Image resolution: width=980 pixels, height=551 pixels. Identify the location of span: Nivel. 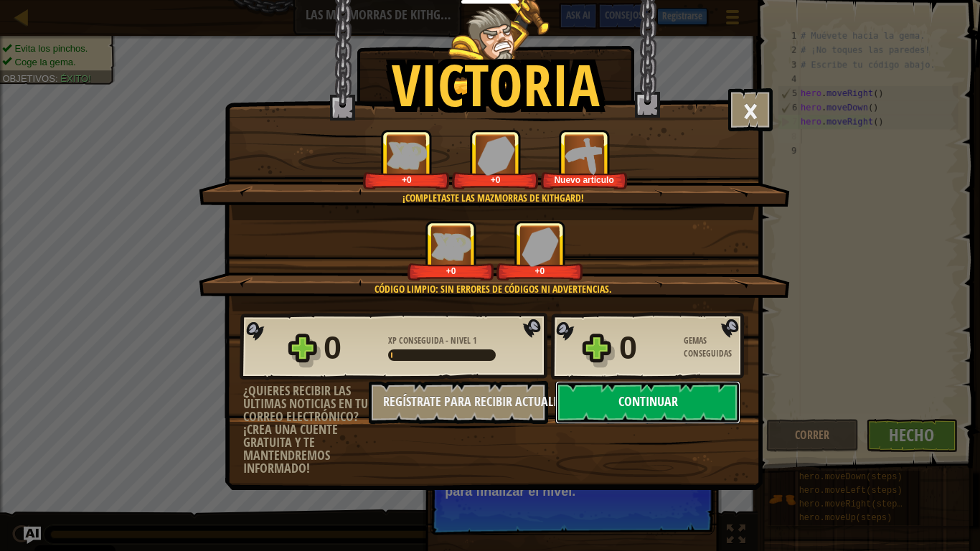
(461, 340).